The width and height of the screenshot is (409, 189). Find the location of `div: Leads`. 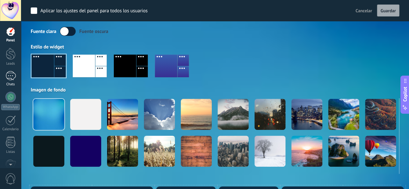

div: Leads is located at coordinates (11, 64).